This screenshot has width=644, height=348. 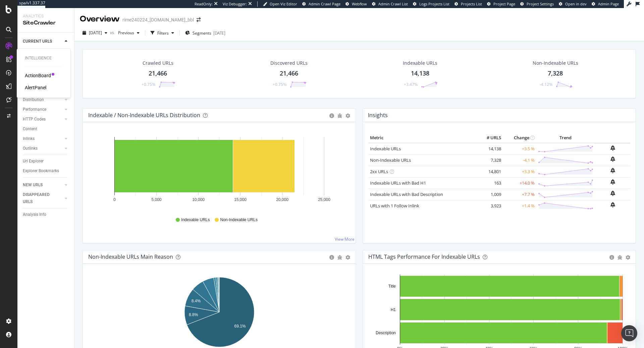 I want to click on div: Overview, so click(x=99, y=19).